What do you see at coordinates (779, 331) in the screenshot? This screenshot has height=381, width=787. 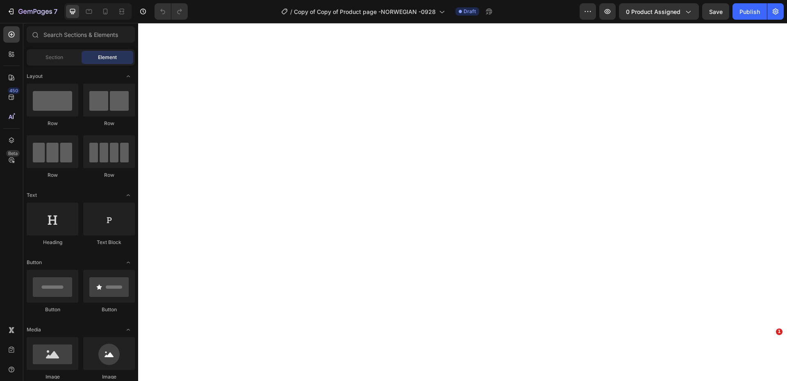 I see `span: 1` at bounding box center [779, 331].